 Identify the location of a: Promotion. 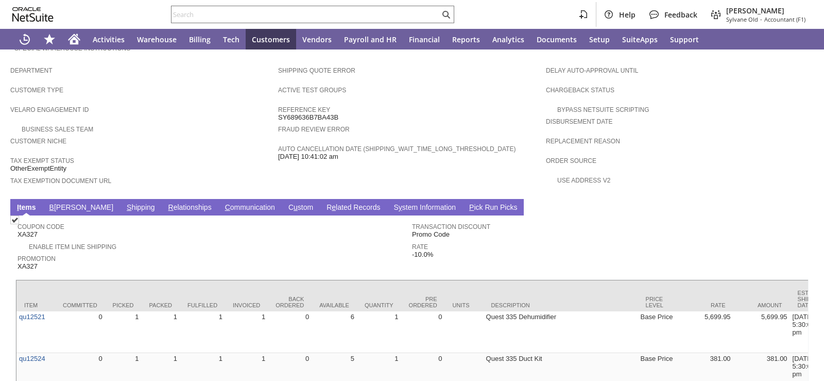
(37, 259).